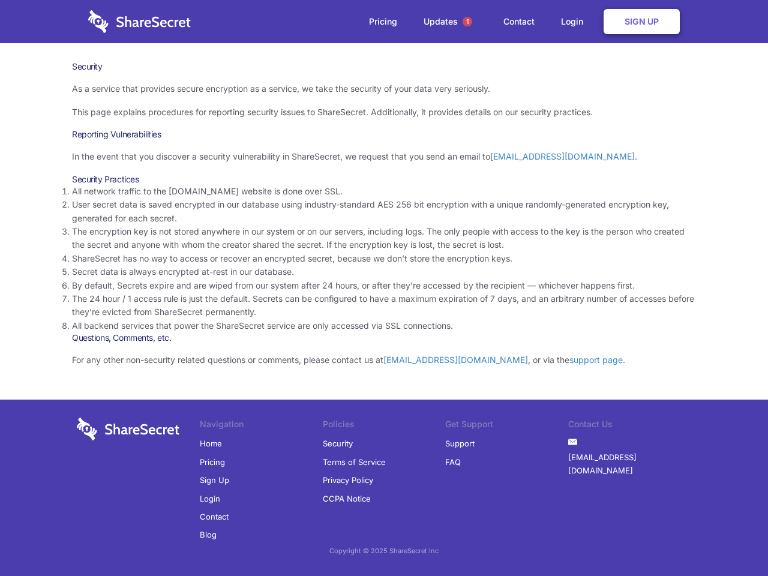 This screenshot has width=768, height=576. What do you see at coordinates (208, 534) in the screenshot?
I see `a: Blog` at bounding box center [208, 534].